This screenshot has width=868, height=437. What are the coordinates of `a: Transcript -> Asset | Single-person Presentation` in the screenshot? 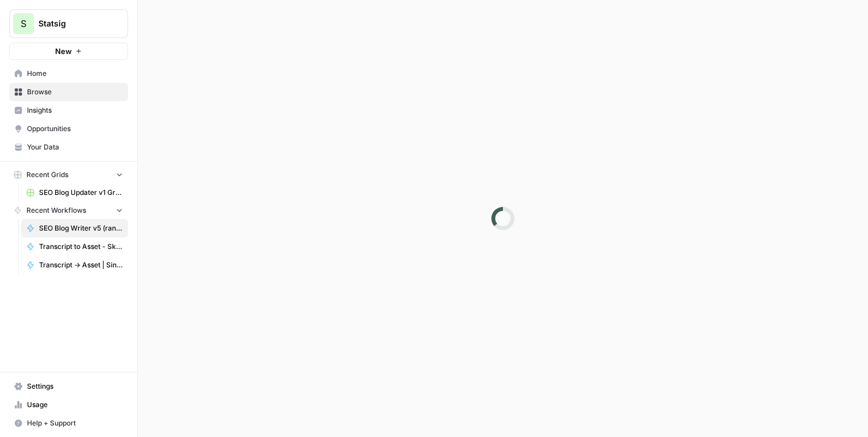 It's located at (75, 265).